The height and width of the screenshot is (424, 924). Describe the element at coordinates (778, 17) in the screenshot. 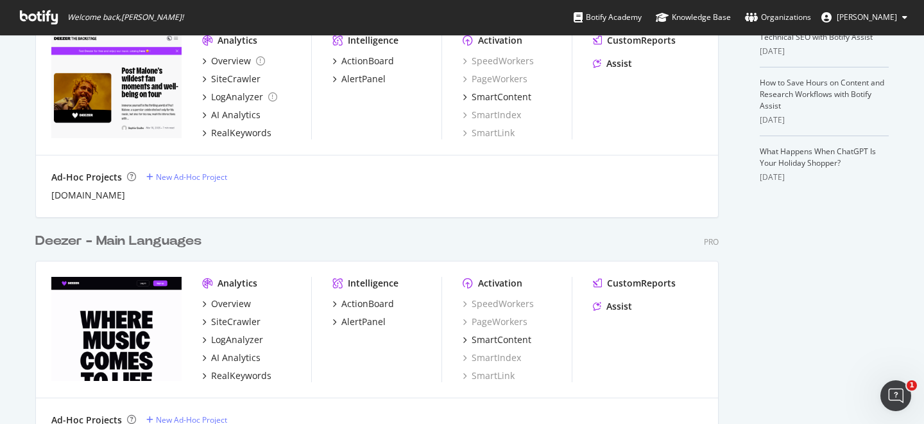

I see `div: Organizations` at that location.